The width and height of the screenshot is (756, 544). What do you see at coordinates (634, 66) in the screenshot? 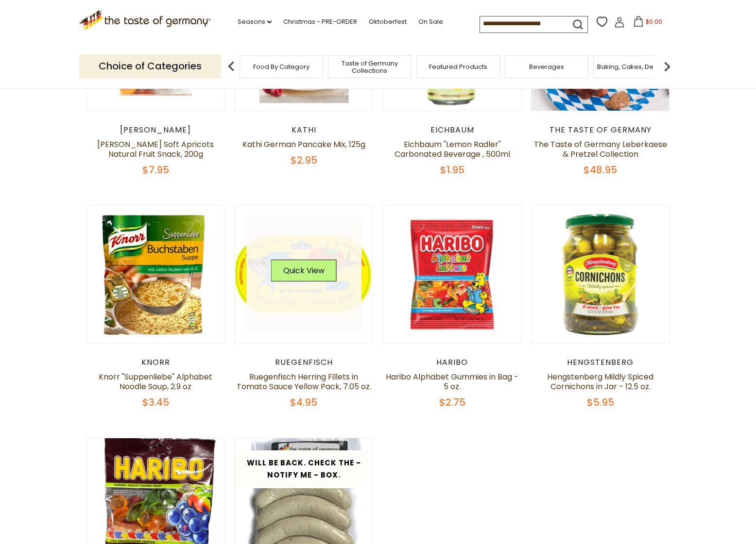
I see `span: Baking, Cakes, Desserts` at bounding box center [634, 66].